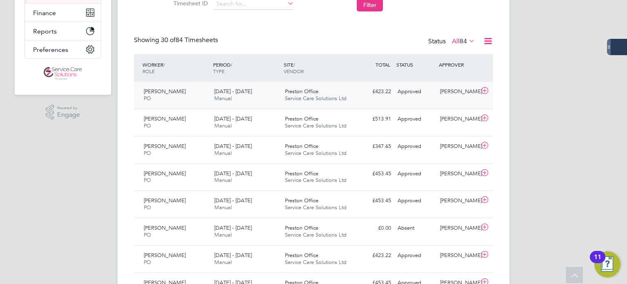 This screenshot has height=284, width=627. Describe the element at coordinates (415, 228) in the screenshot. I see `div: Absent` at that location.